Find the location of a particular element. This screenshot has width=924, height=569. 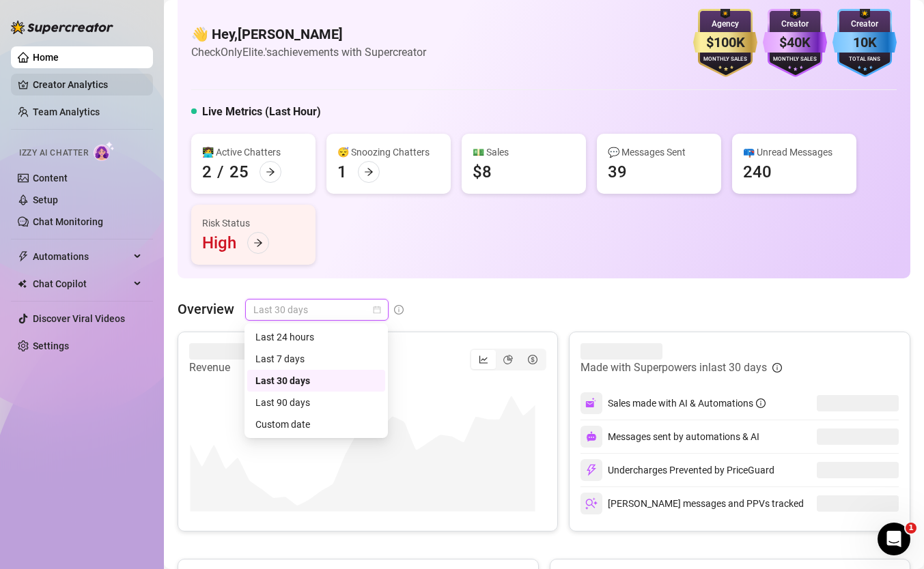

div: Last 24 hours is located at coordinates (317, 337).